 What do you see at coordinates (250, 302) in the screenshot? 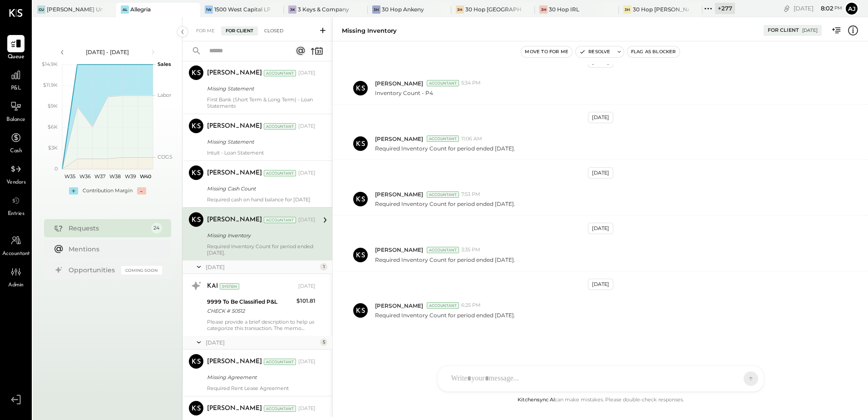
I see `div: 9999 To Be Classified P&L` at bounding box center [250, 302].